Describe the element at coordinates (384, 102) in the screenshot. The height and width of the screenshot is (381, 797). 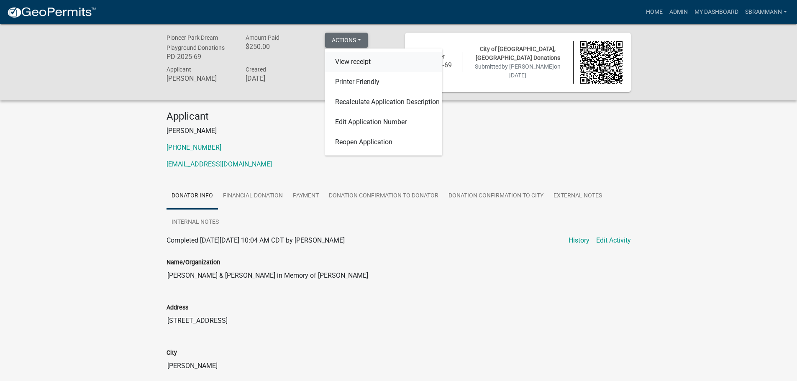
I see `div: Actions` at that location.